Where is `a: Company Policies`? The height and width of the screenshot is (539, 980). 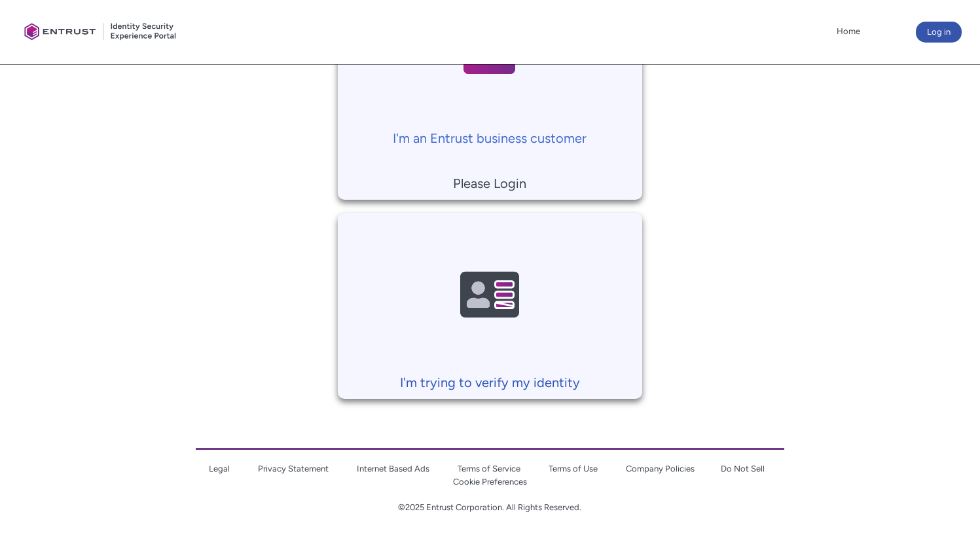
a: Company Policies is located at coordinates (660, 469).